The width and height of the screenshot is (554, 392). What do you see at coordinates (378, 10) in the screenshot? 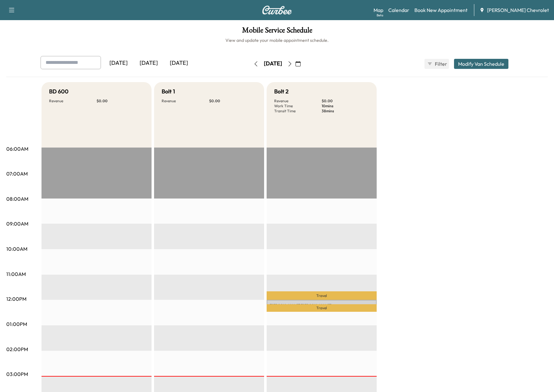
I see `a: MapBeta` at bounding box center [378, 10].